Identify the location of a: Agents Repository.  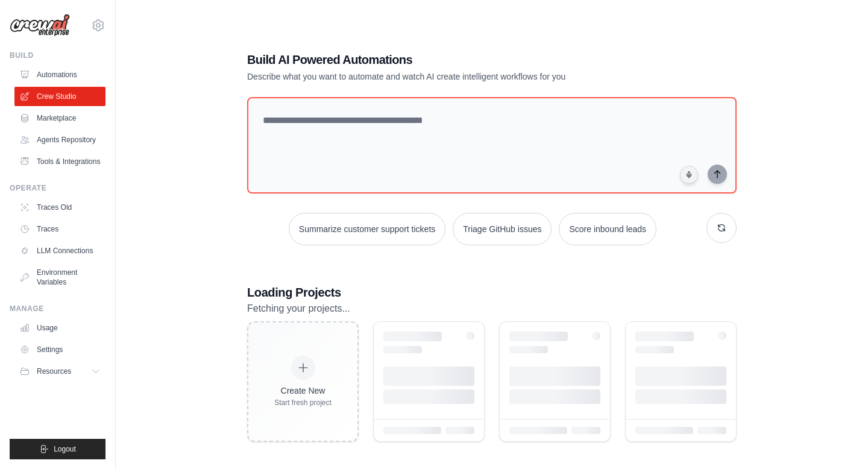
(60, 140).